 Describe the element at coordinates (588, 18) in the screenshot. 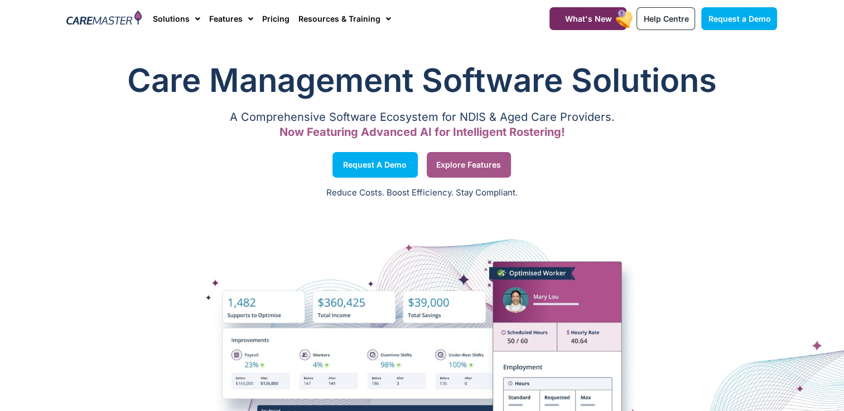

I see `a: What's New` at that location.